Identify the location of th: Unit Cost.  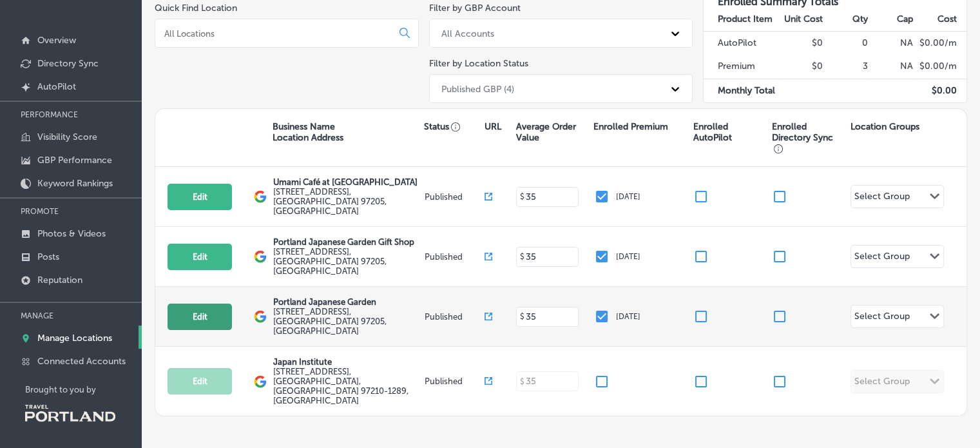
(801, 20).